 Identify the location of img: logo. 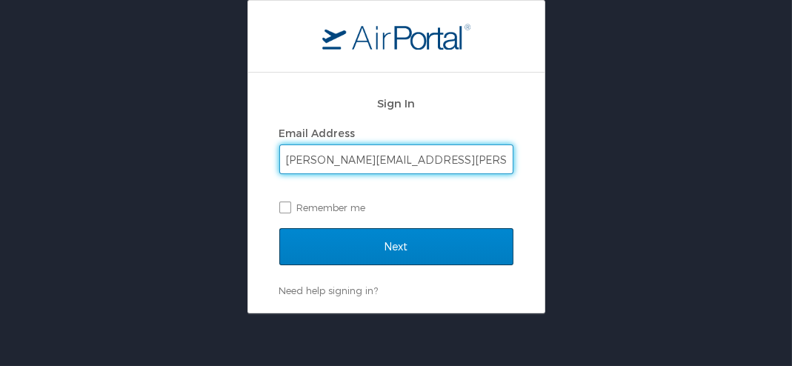
(396, 36).